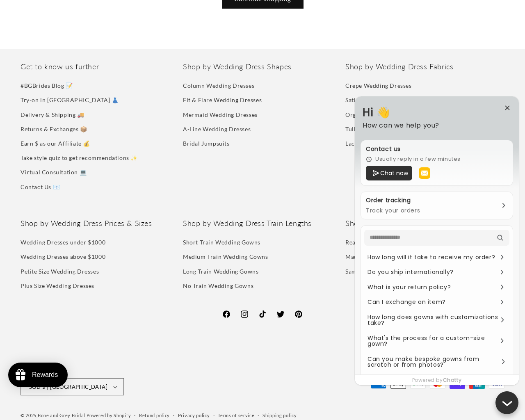 The image size is (525, 420). I want to click on a: Mermaid Wedding Dresses, so click(220, 115).